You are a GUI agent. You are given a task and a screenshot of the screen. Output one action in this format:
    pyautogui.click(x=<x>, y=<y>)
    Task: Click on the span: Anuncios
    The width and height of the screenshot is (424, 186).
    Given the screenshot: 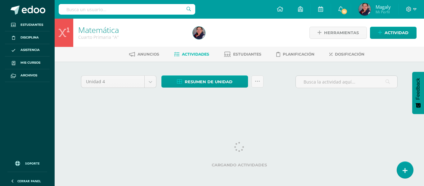 What is the action you would take?
    pyautogui.click(x=148, y=54)
    